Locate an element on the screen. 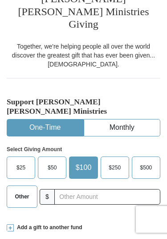 This screenshot has width=167, height=239. span: Add a gift to another fund is located at coordinates (48, 227).